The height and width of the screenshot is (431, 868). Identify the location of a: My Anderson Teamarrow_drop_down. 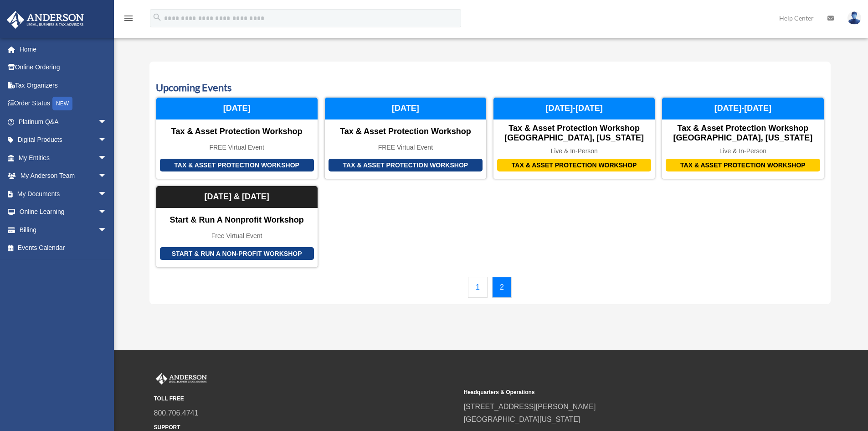
(63, 176).